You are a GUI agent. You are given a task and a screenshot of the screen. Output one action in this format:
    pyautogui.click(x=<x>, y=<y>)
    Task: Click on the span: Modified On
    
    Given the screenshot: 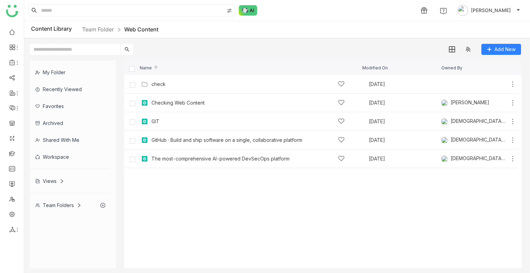 What is the action you would take?
    pyautogui.click(x=375, y=68)
    